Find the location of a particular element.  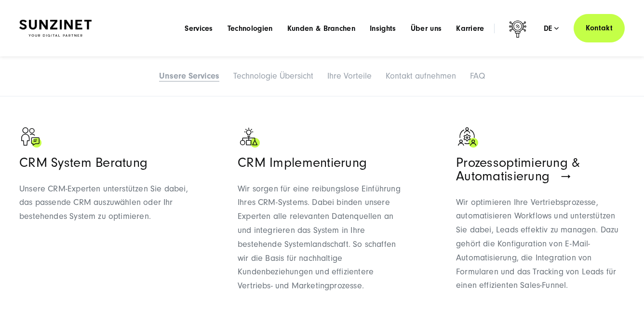

span: Technologien is located at coordinates (250, 28).